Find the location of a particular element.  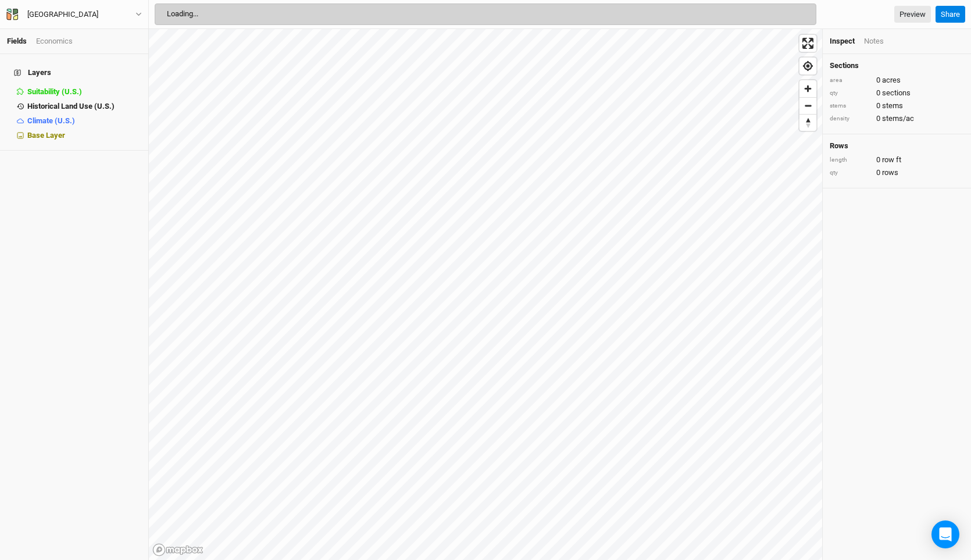

button: Enter fullscreen is located at coordinates (807, 43).